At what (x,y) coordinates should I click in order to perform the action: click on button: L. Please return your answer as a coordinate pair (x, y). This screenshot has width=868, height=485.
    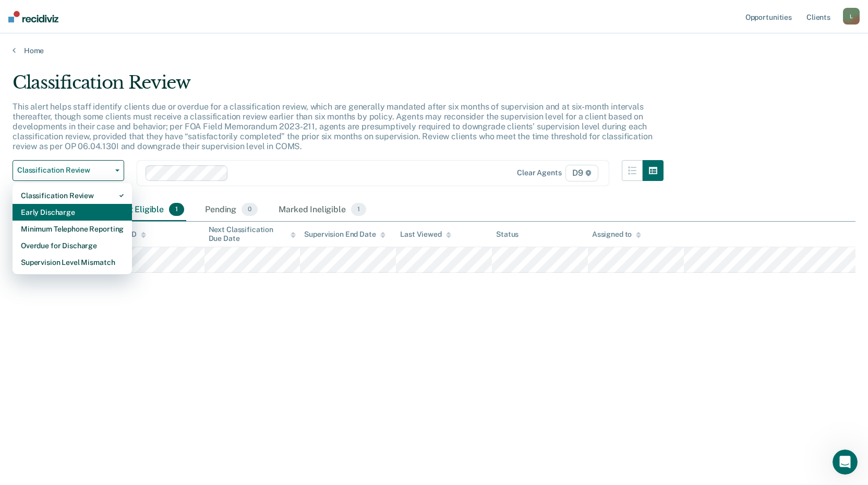
    Looking at the image, I should click on (851, 17).